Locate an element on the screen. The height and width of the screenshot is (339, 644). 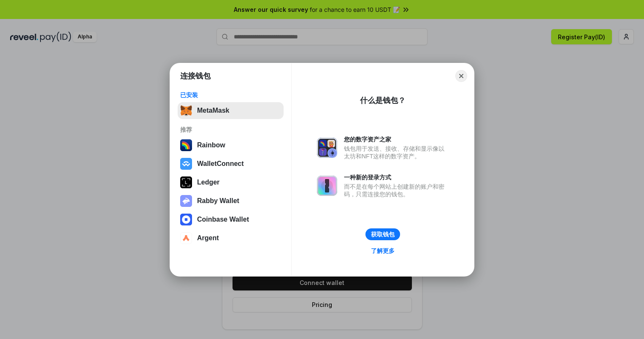
button: Close is located at coordinates (461, 76).